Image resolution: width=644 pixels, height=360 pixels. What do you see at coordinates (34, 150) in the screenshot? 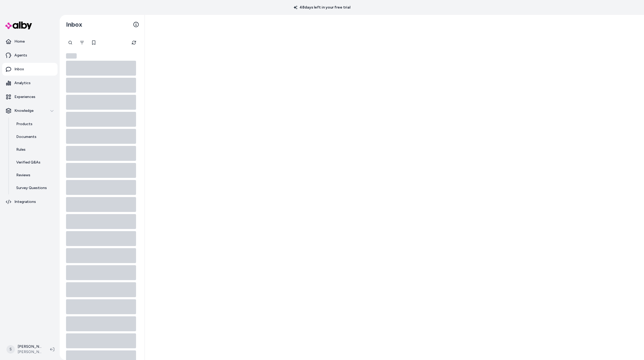
I see `a: Rules` at bounding box center [34, 150].